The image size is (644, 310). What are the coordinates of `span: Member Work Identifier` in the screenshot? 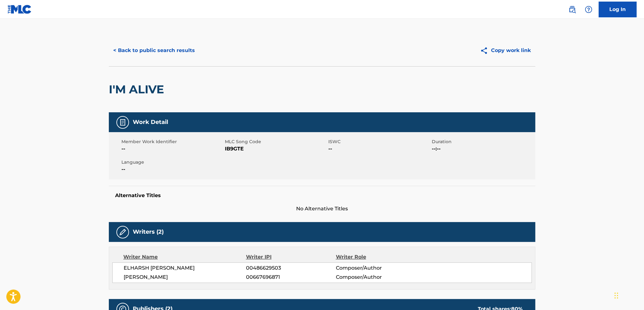 It's located at (172, 142).